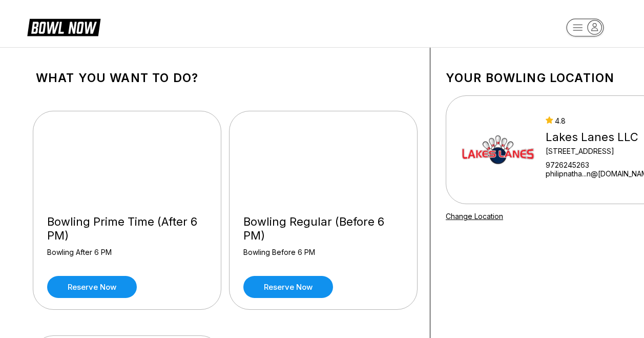 The width and height of the screenshot is (644, 338). Describe the element at coordinates (323, 257) in the screenshot. I see `div: Bowling Before 6 PM` at that location.